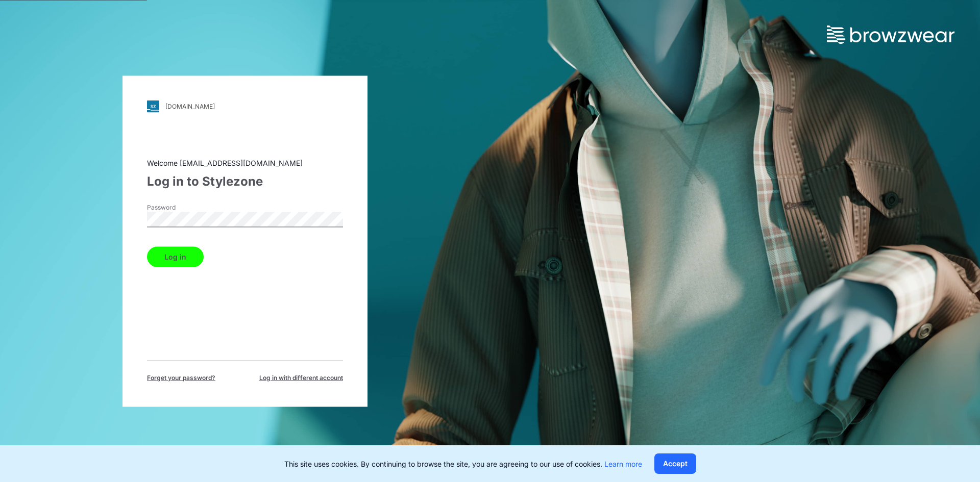  Describe the element at coordinates (623, 463) in the screenshot. I see `a: Learn more` at that location.